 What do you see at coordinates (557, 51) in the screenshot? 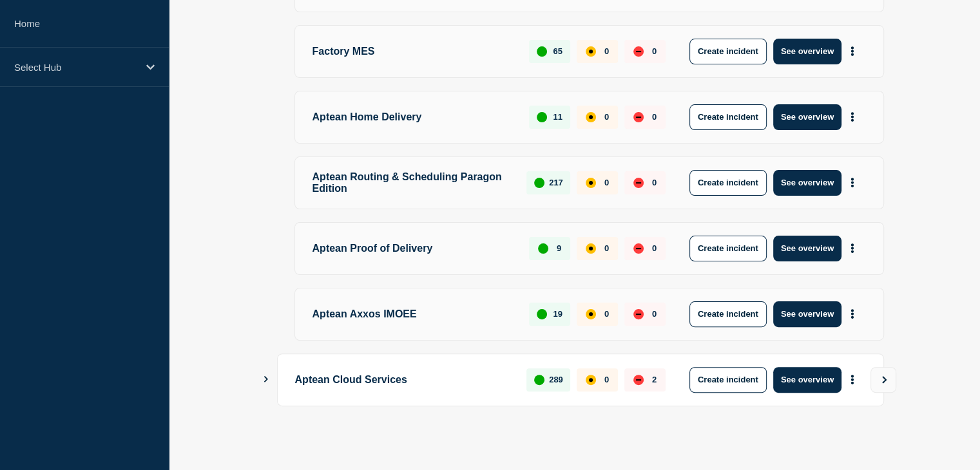
I see `p: 65` at bounding box center [557, 51].